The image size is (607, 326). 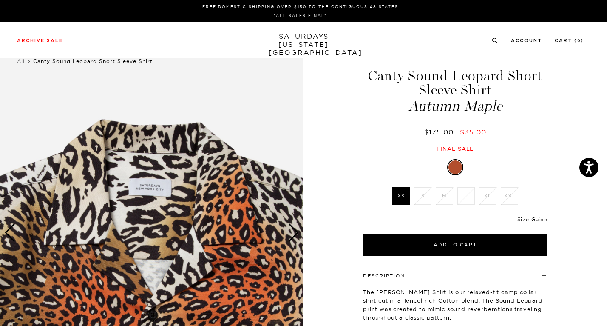 What do you see at coordinates (10, 232) in the screenshot?
I see `div: Previous slide` at bounding box center [10, 232].